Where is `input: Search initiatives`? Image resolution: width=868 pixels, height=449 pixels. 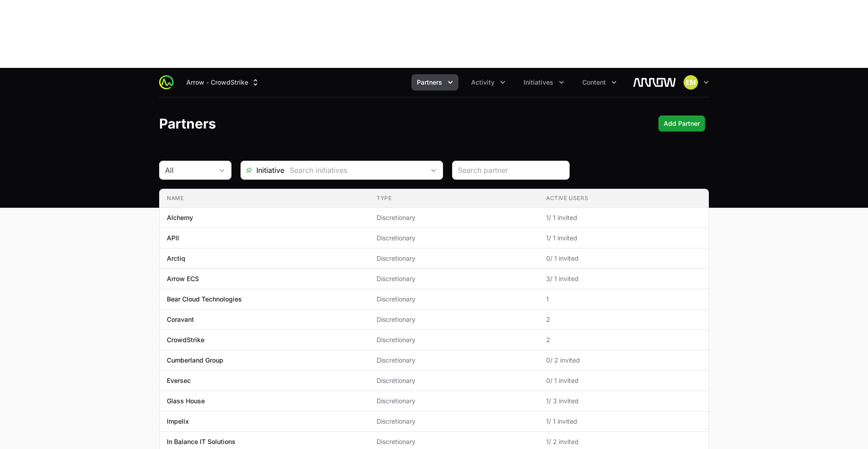 input: Search initiatives is located at coordinates (354, 170).